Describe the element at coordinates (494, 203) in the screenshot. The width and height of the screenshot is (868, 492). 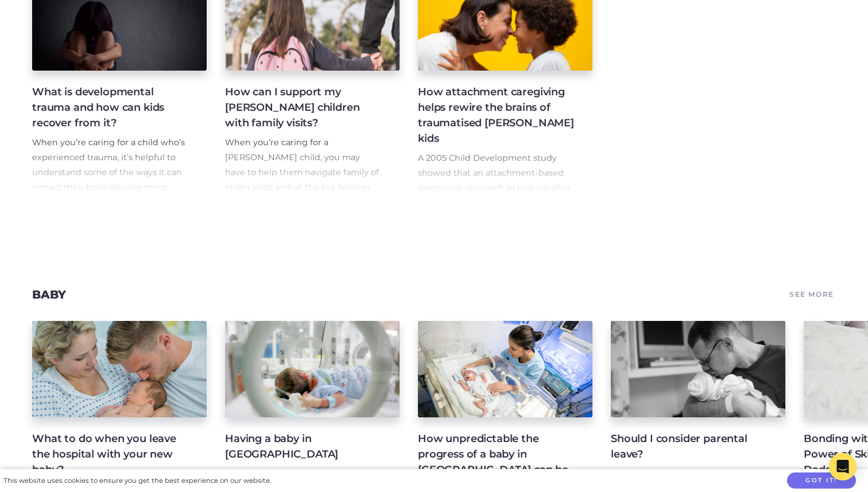
I see `span: A 2005 Child Development study showed that an attachment-based caregiving approach to looking aft...` at that location.